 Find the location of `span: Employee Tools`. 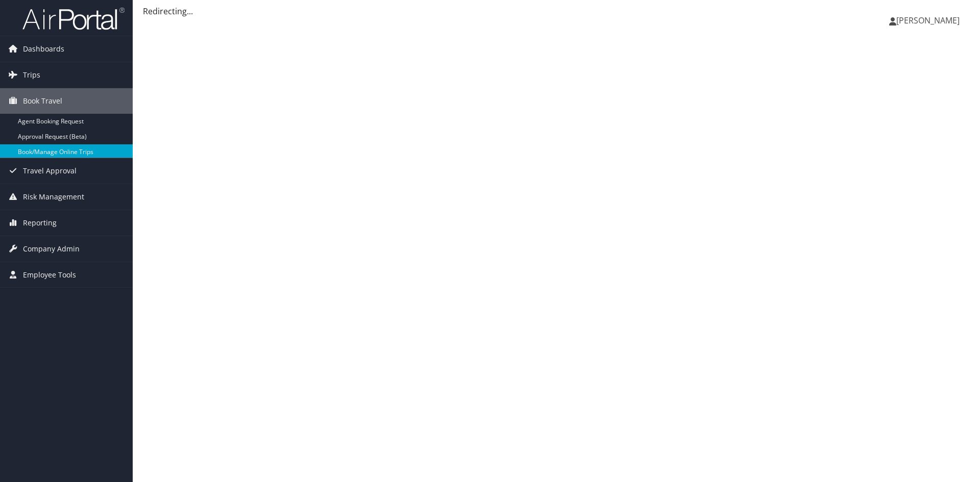

span: Employee Tools is located at coordinates (50, 275).